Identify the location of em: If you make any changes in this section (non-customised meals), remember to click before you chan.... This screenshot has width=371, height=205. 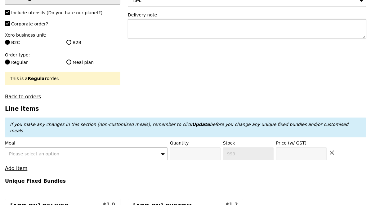
(179, 127).